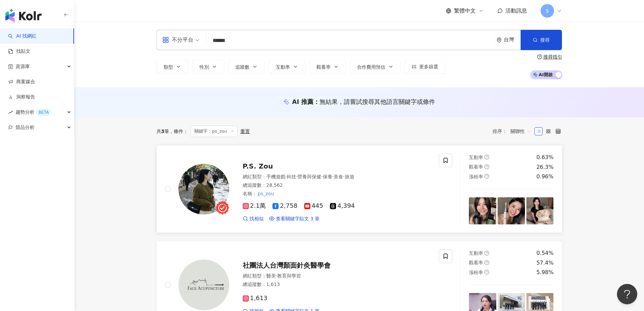  What do you see at coordinates (545, 272) in the screenshot?
I see `div: 5.98%` at bounding box center [545, 272].